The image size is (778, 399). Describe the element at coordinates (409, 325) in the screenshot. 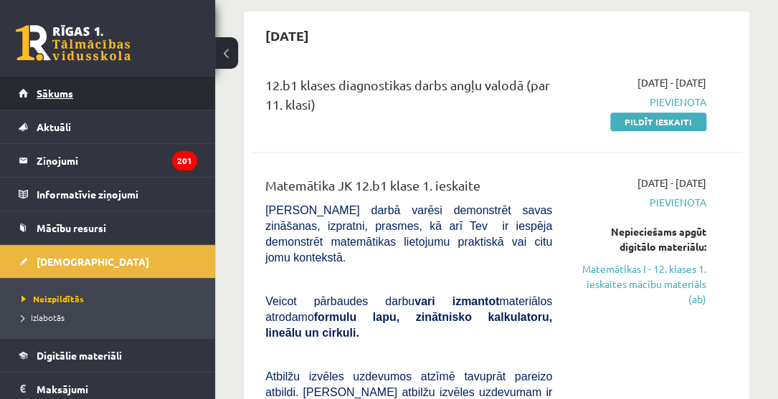

I see `b: formulu lapu, zinātnisko kalkulatoru, lineālu un cirkuli.` at that location.